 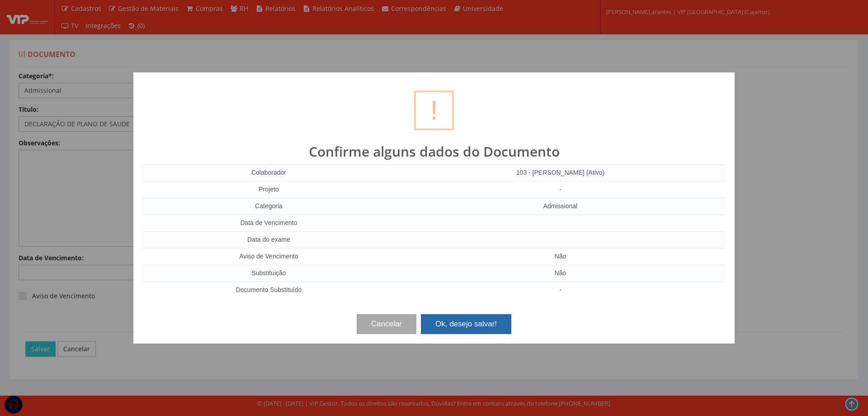 I want to click on td: Admissional, so click(x=560, y=206).